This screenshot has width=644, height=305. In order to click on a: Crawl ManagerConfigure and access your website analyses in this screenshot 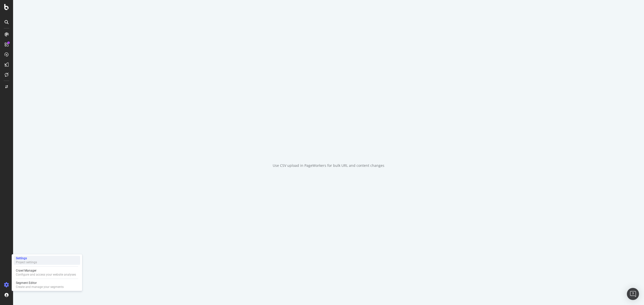, I will do `click(47, 273)`.